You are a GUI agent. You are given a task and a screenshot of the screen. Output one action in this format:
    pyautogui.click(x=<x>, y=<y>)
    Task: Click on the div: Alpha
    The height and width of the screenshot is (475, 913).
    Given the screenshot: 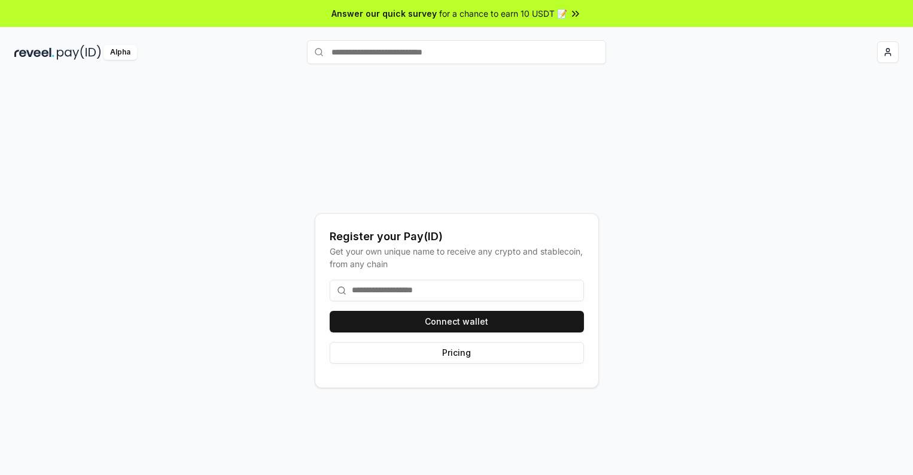 What is the action you would take?
    pyautogui.click(x=120, y=52)
    